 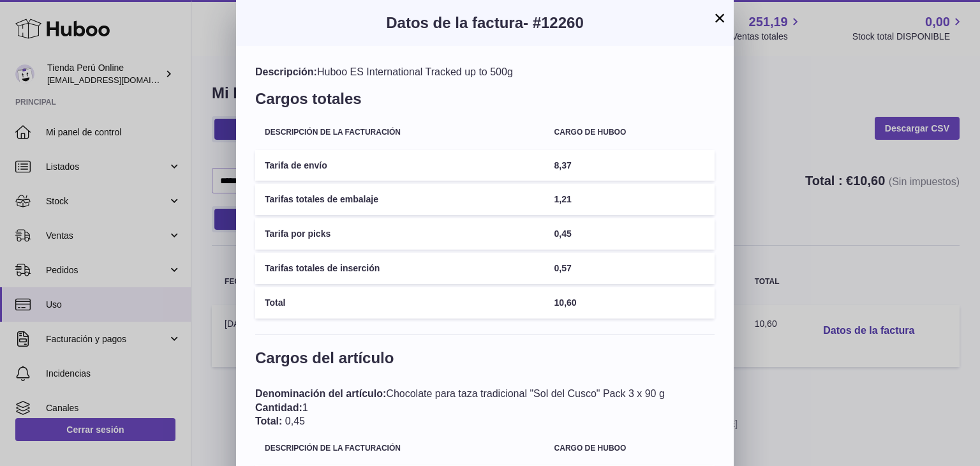 What do you see at coordinates (400, 199) in the screenshot?
I see `td: Tarifas totales de embalaje` at bounding box center [400, 199].